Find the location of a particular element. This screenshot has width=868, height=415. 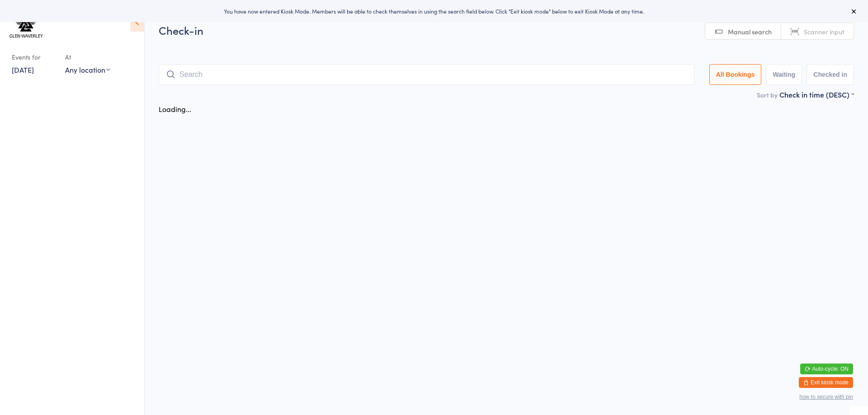

div: Check in time (DESC) is located at coordinates (816, 94).